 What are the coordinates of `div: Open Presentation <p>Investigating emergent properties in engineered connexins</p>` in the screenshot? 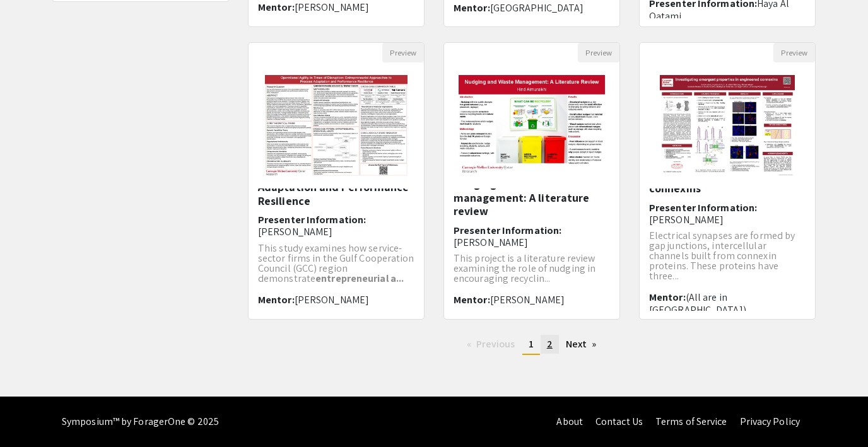 It's located at (727, 181).